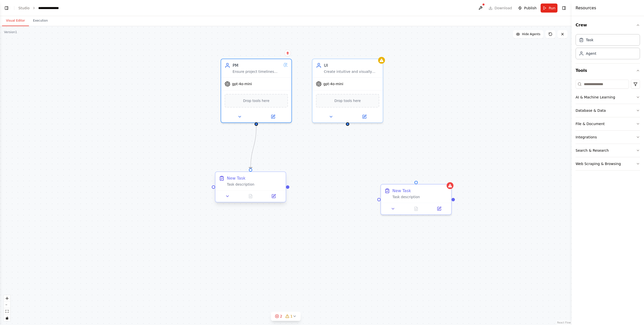 Image resolution: width=644 pixels, height=325 pixels. Describe the element at coordinates (281, 316) in the screenshot. I see `span: 2` at that location.